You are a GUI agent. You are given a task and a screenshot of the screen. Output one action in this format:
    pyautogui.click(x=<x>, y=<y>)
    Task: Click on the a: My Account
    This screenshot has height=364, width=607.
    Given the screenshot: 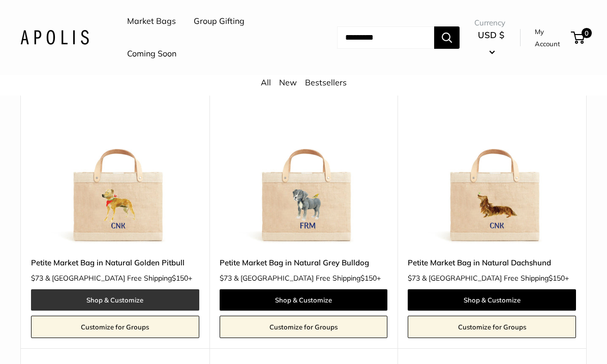 What is the action you would take?
    pyautogui.click(x=551, y=37)
    